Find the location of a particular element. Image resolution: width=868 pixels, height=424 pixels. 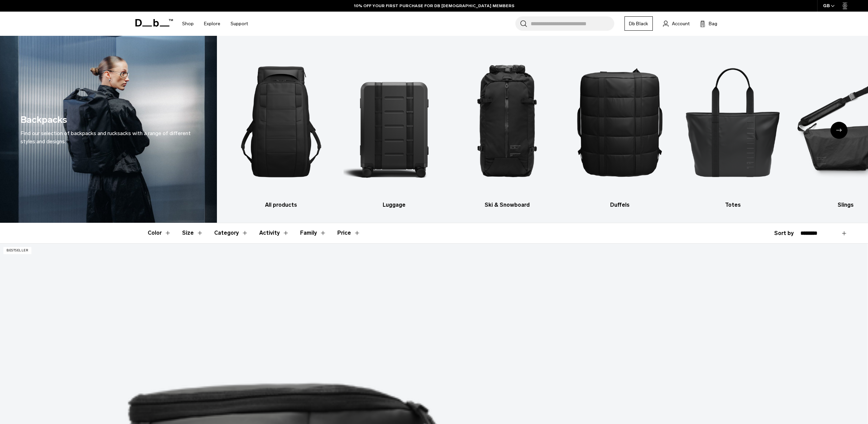

span: Bag is located at coordinates (713, 24).